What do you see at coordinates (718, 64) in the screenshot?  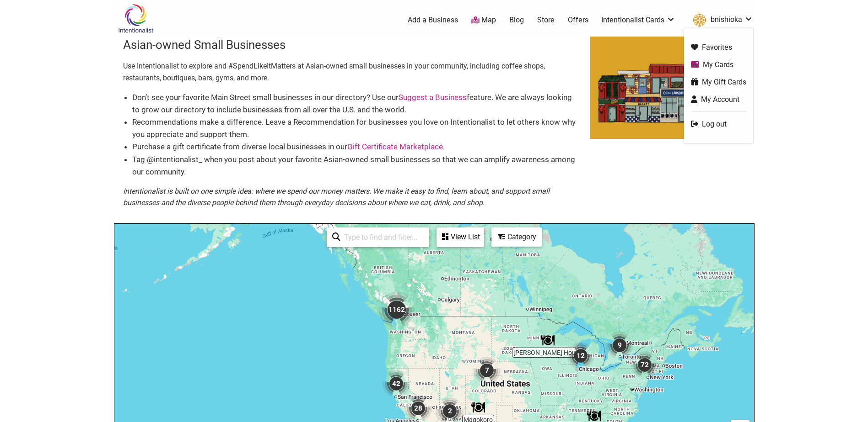 I see `a: My Cards` at bounding box center [718, 64].